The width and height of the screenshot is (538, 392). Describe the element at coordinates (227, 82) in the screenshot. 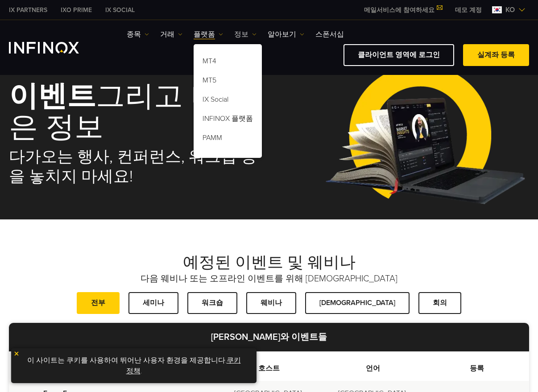

I see `a: MT5` at that location.